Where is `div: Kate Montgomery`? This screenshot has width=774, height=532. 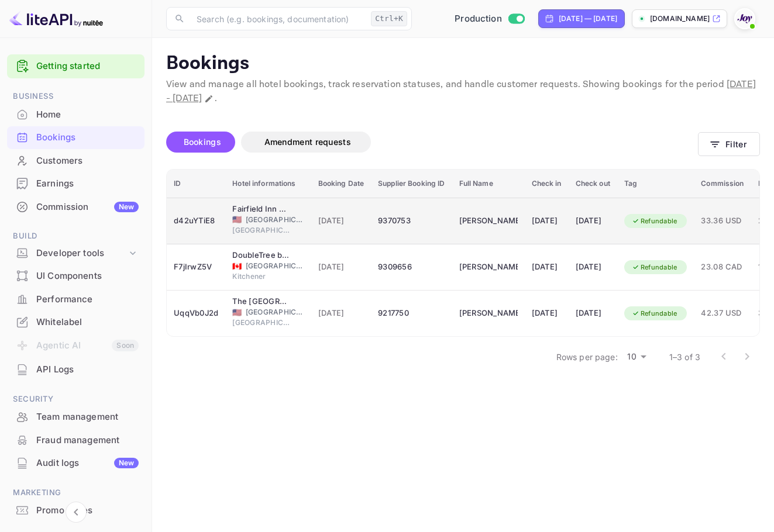
div: Kate Montgomery is located at coordinates (488, 268).